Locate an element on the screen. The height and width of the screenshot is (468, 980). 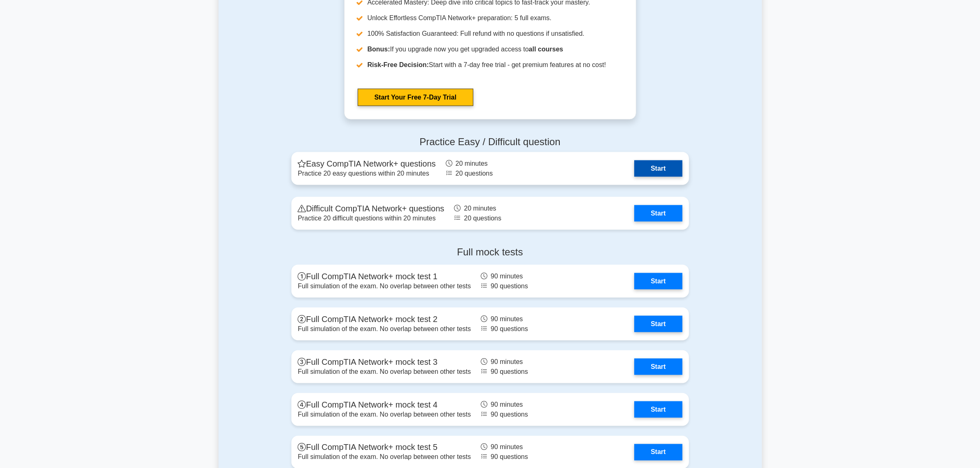
h4: Practice Easy / Difficult question is located at coordinates (490, 142).